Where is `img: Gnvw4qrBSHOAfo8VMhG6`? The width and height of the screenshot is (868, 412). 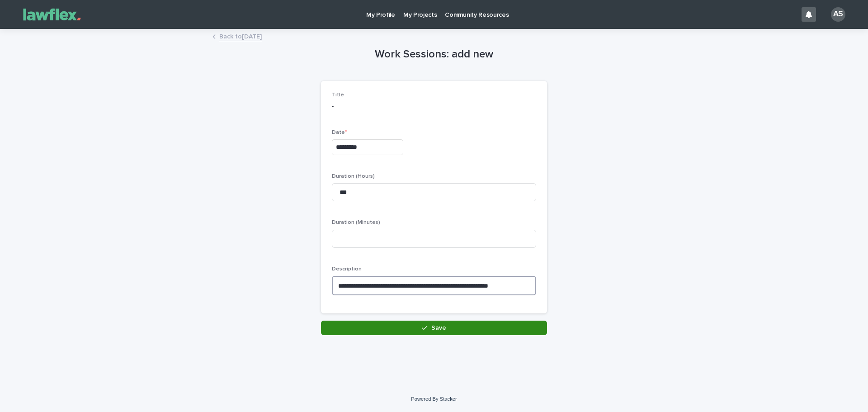
img: Gnvw4qrBSHOAfo8VMhG6 is located at coordinates (52, 14).